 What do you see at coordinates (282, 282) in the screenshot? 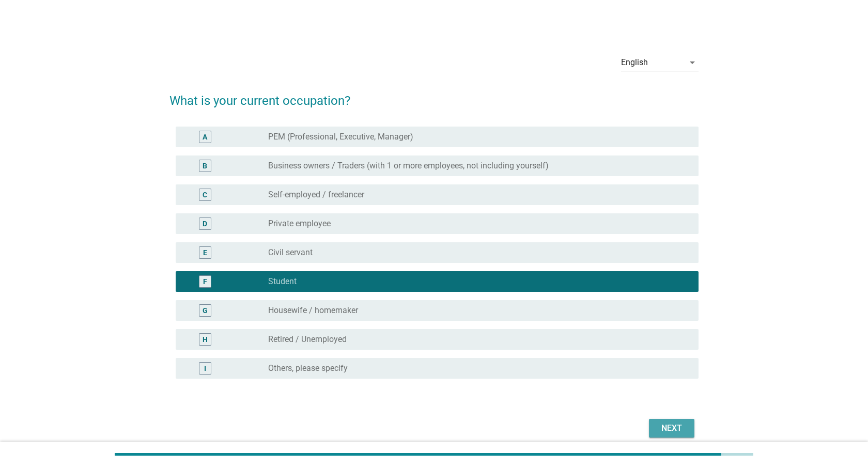
I see `label: Student` at bounding box center [282, 282].